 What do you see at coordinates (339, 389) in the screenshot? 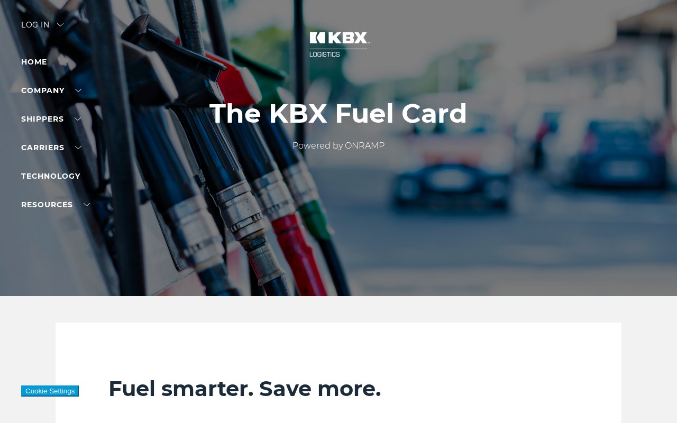
I see `h2: Fuel smarter. Save more.` at bounding box center [339, 389].